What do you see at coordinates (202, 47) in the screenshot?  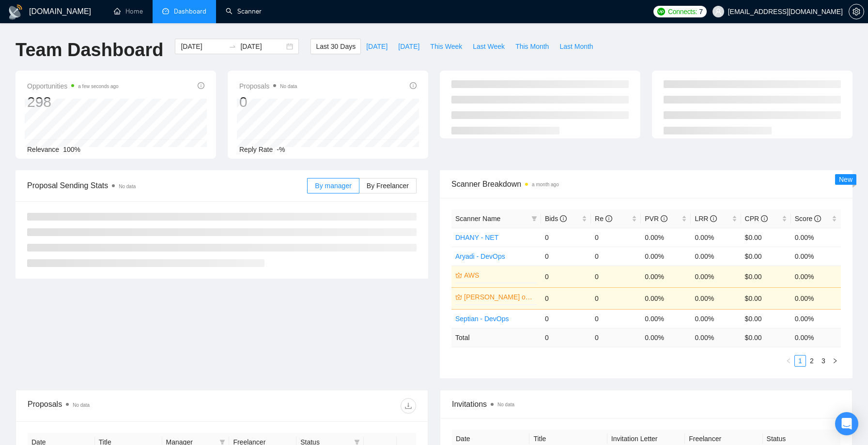 I see `input: Start date` at bounding box center [202, 47].